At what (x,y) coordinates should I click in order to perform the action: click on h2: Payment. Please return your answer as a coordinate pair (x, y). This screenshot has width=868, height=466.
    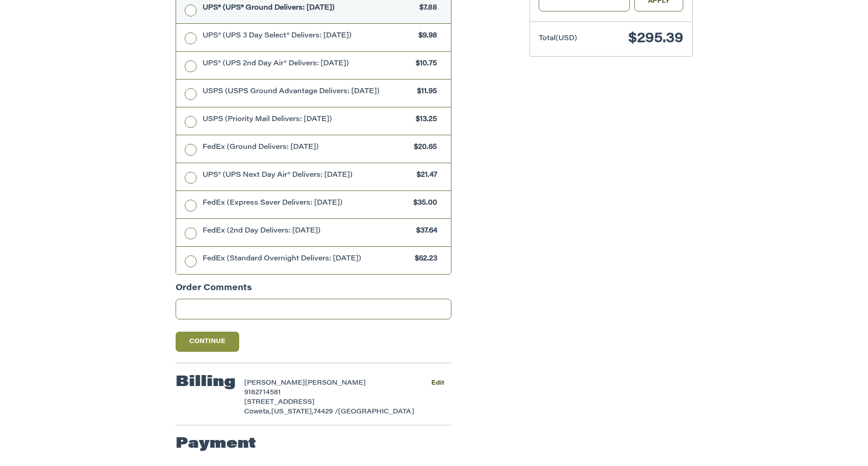
    Looking at the image, I should click on (216, 444).